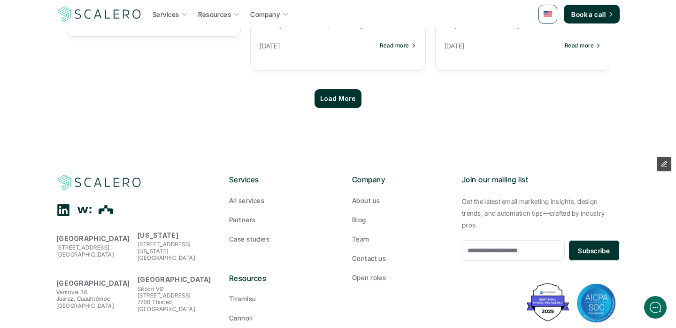 This screenshot has width=676, height=328. I want to click on a: Book a call, so click(591, 14).